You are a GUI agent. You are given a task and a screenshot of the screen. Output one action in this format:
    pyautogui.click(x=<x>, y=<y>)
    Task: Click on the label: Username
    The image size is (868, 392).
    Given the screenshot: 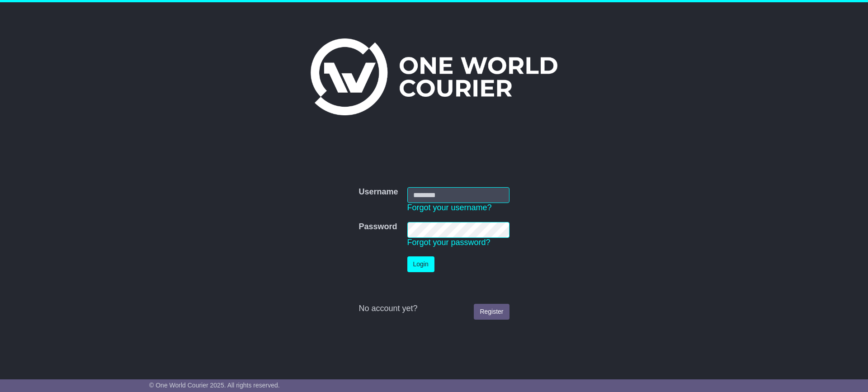 What is the action you would take?
    pyautogui.click(x=378, y=192)
    